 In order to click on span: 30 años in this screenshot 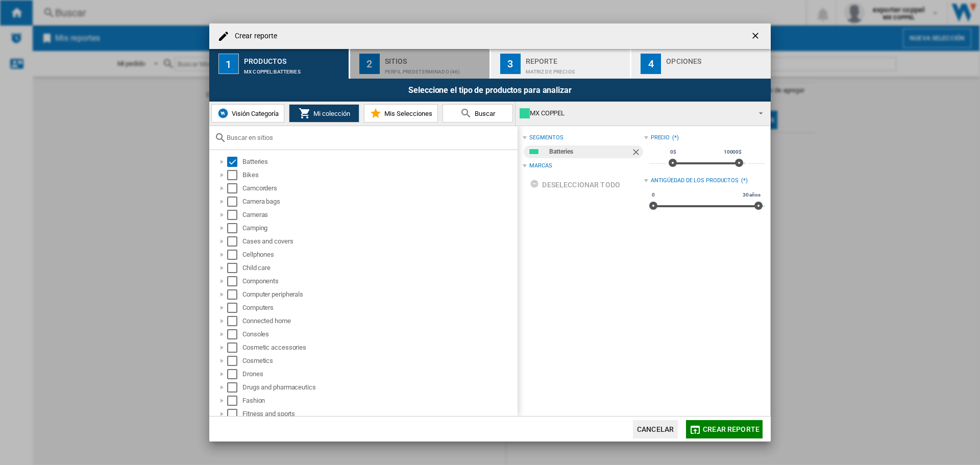, I will do `click(751, 195)`.